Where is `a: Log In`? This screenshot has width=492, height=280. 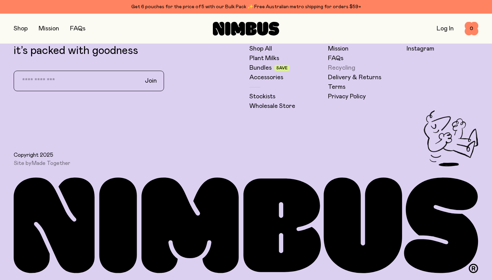 a: Log In is located at coordinates (445, 29).